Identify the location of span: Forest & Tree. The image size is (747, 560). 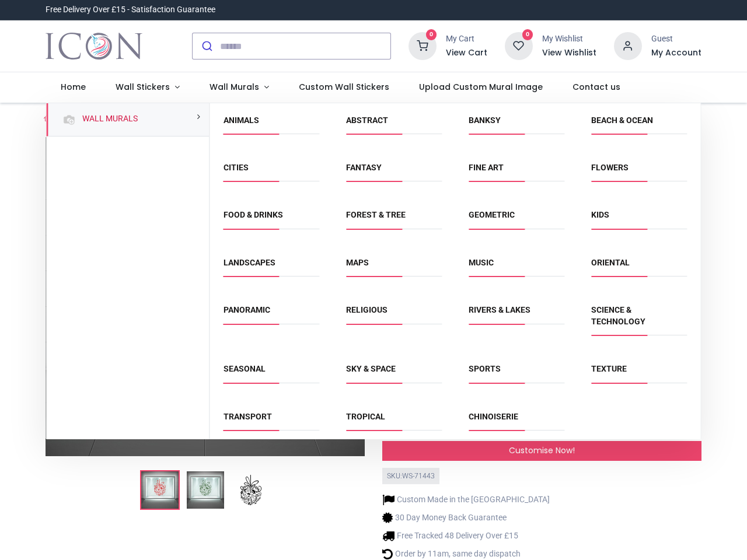
(394, 218).